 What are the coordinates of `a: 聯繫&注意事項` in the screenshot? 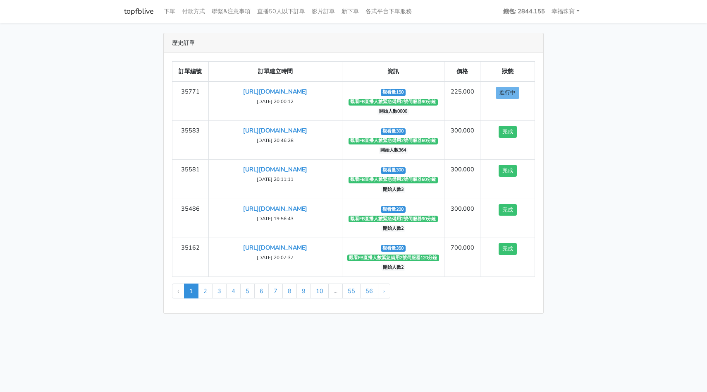 It's located at (231, 11).